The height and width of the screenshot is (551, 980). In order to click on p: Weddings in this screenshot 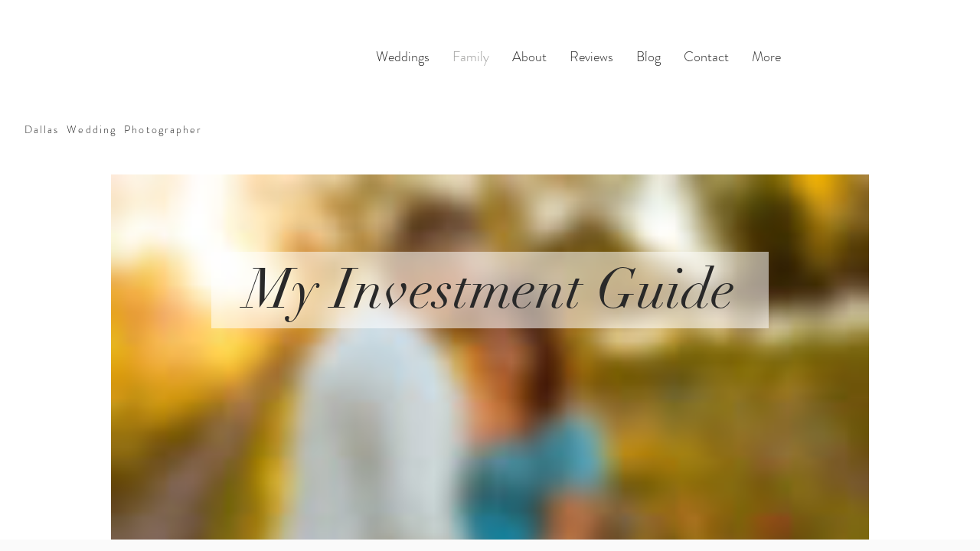, I will do `click(402, 56)`.